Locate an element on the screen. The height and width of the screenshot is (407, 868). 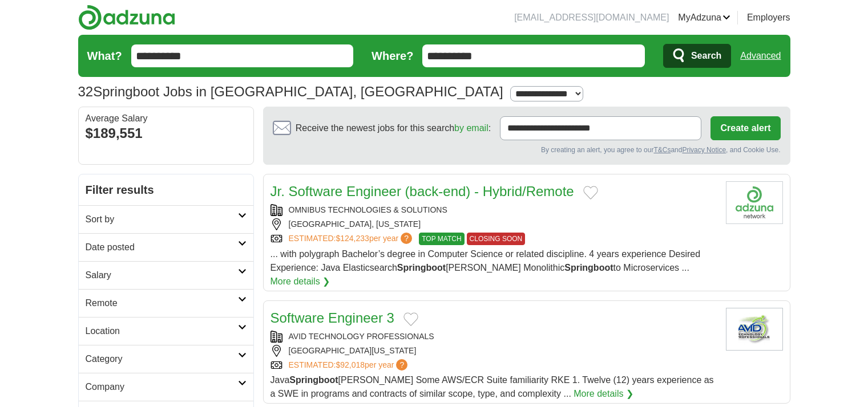
a: Advanced is located at coordinates (760, 56).